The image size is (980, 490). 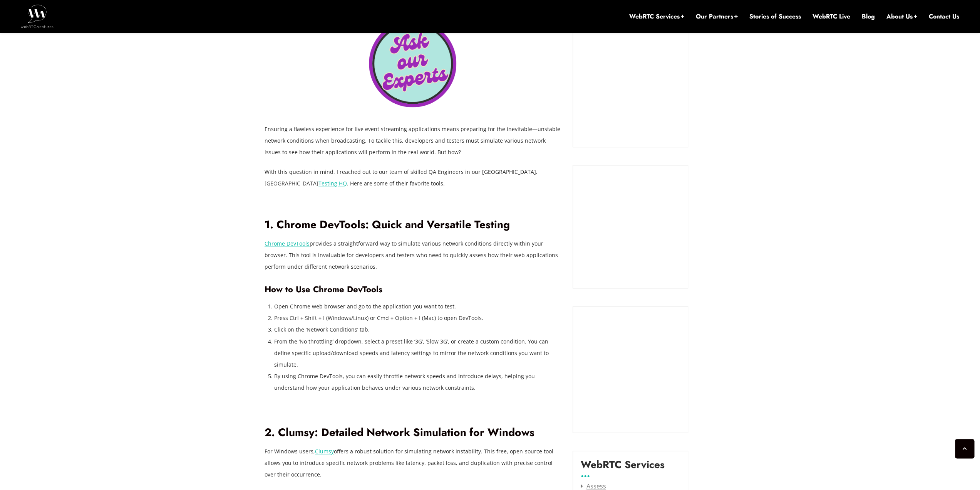 I want to click on li: From the ‘No throttling’ dropdown, select a preset like ‘3G’, ‘Slow 3G’, or create a custom condi..., so click(x=417, y=353).